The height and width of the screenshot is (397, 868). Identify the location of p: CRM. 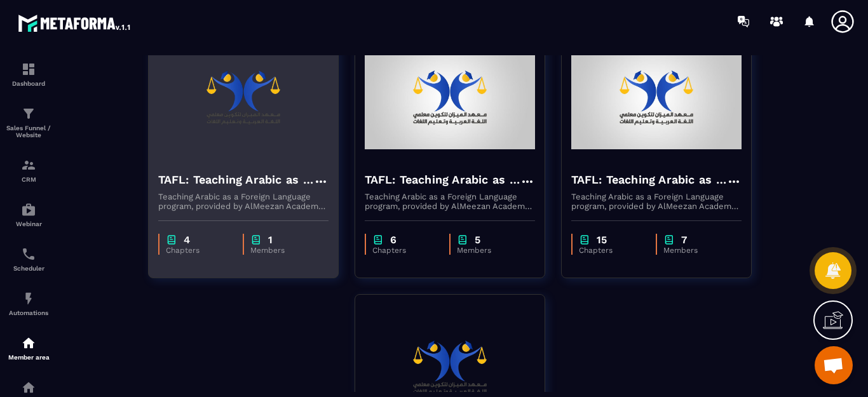
(28, 179).